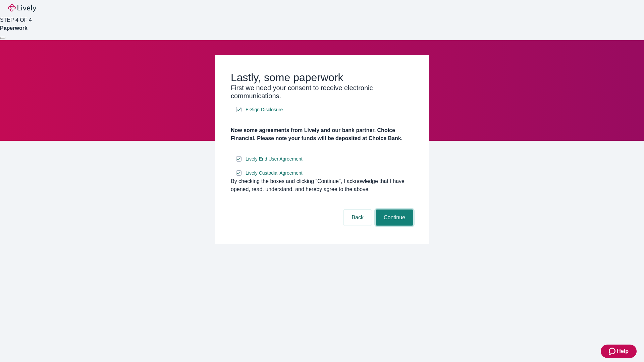  What do you see at coordinates (264, 110) in the screenshot?
I see `span: E-Sign Disclosure` at bounding box center [264, 110].